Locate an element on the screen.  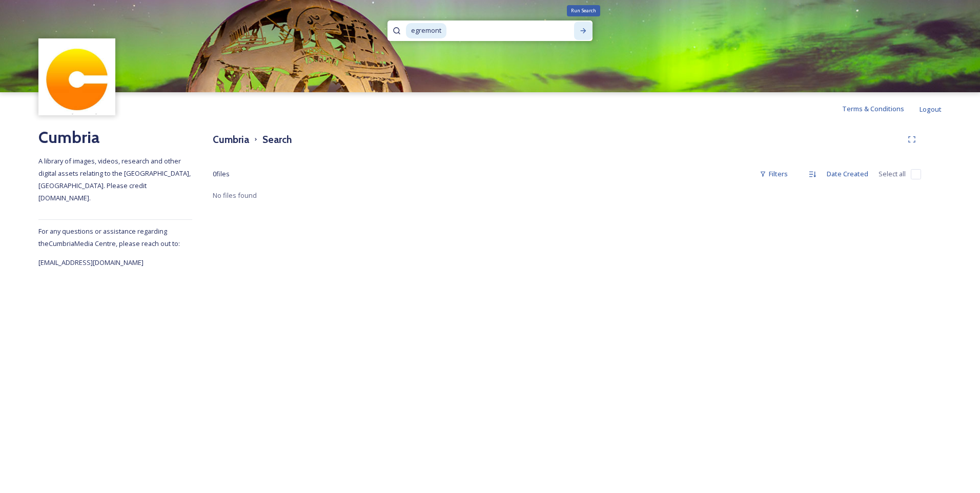
div: Filters is located at coordinates (773, 173).